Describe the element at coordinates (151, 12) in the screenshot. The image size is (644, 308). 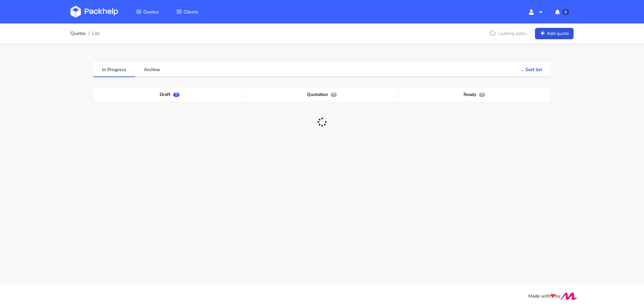
I see `span: Quotes` at that location.